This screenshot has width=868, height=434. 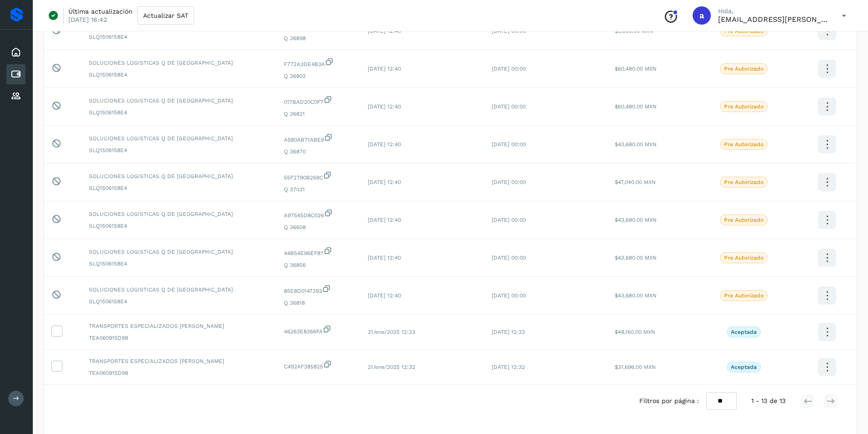 What do you see at coordinates (635, 367) in the screenshot?
I see `span: $31,696.00 MXN` at bounding box center [635, 367].